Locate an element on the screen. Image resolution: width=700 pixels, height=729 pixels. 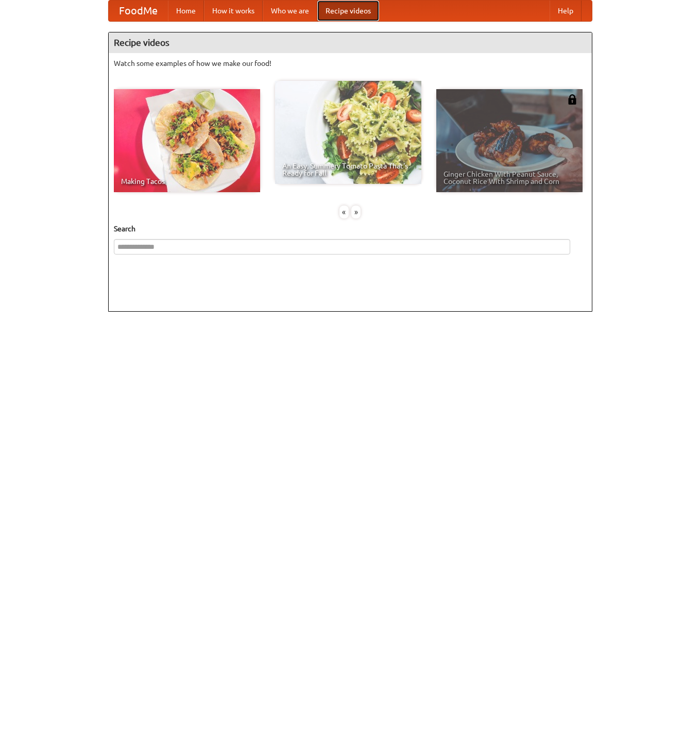
a: Recipe videos is located at coordinates (348, 11).